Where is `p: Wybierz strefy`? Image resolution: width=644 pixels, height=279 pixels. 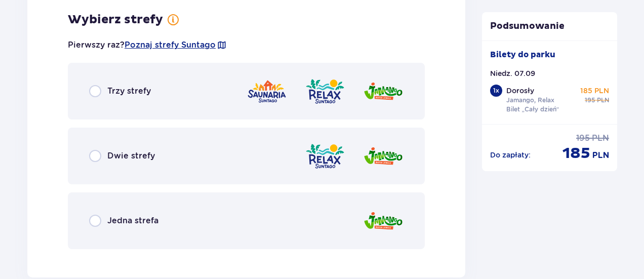
p: Wybierz strefy is located at coordinates (115, 20).